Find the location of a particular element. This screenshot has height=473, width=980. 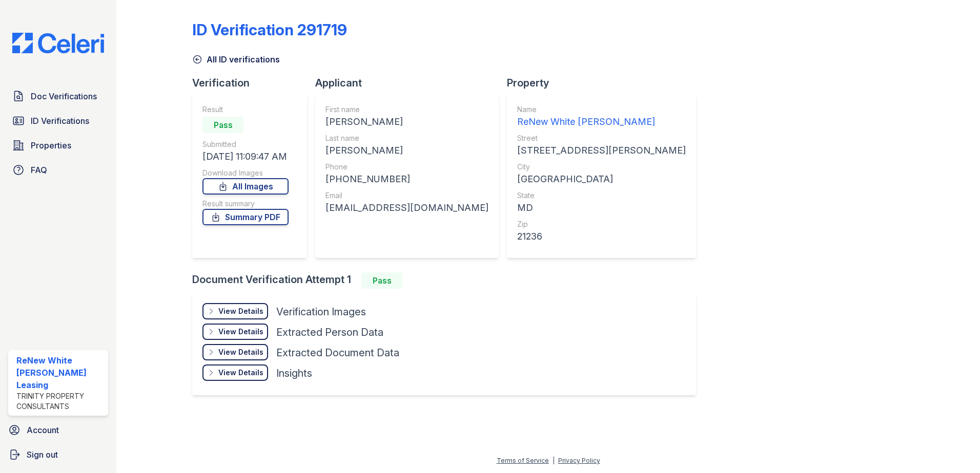

a: Account is located at coordinates (58, 431).